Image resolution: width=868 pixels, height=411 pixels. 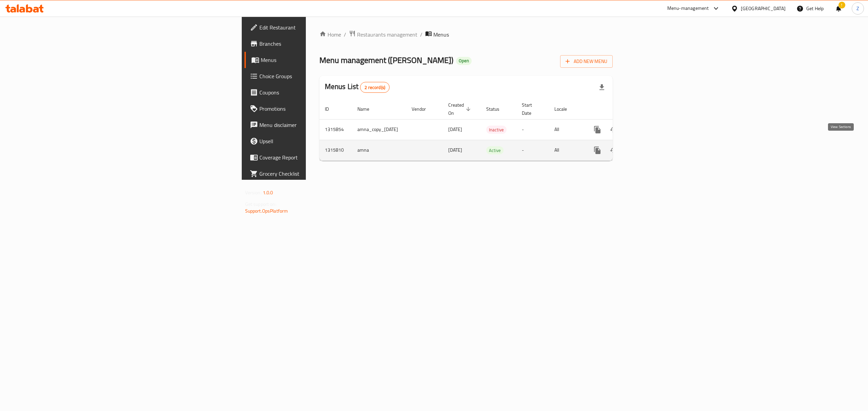 I want to click on span: Created On, so click(x=461, y=109).